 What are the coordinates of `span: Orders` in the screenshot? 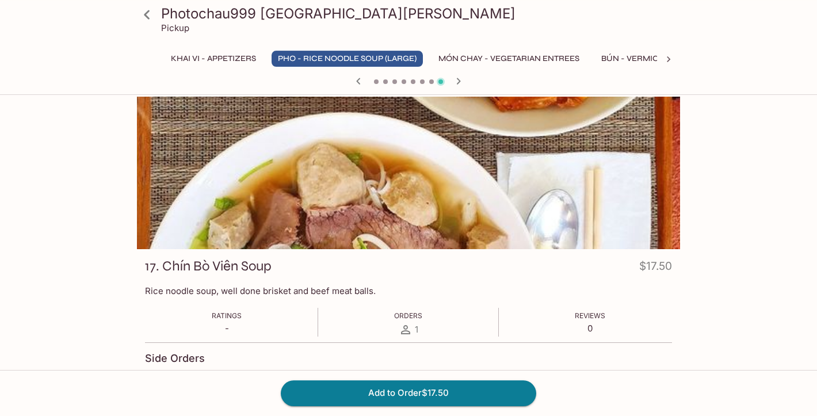 It's located at (408, 315).